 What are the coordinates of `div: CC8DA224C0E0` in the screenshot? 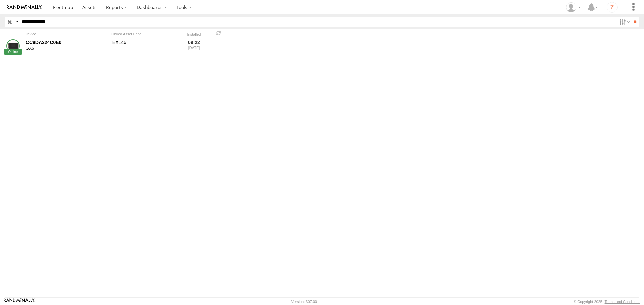 It's located at (67, 42).